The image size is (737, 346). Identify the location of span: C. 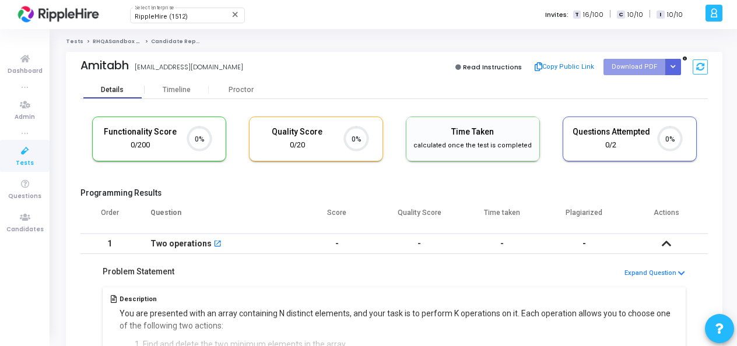
(620, 15).